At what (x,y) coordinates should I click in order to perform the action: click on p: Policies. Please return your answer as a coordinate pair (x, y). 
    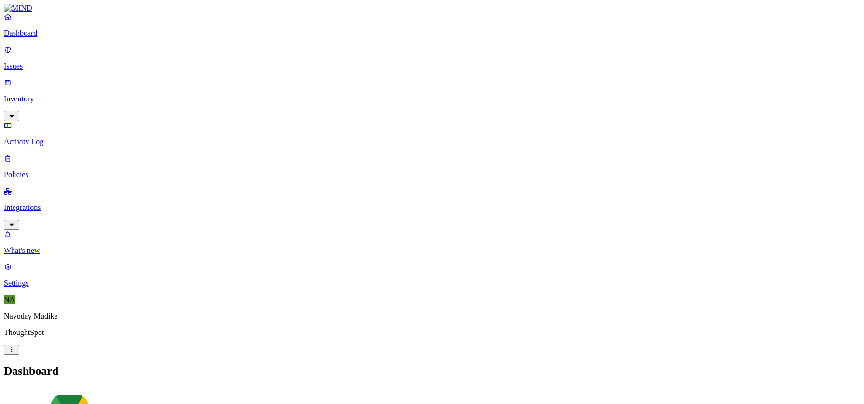
    Looking at the image, I should click on (432, 175).